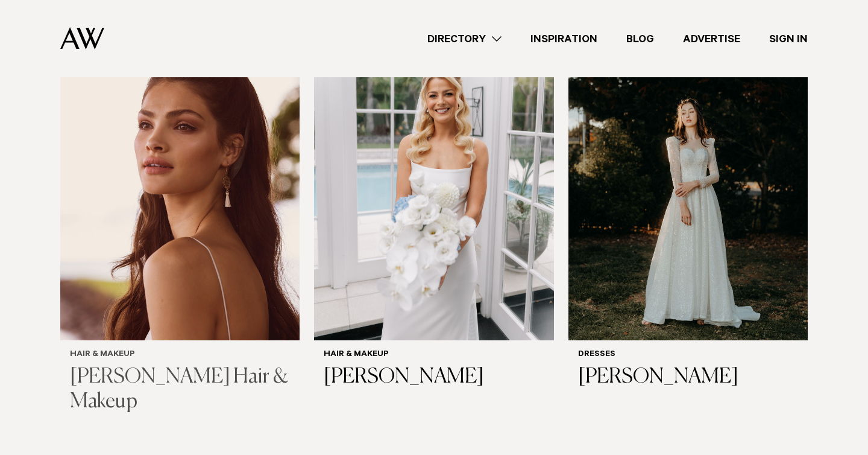  I want to click on h6: Dresses, so click(688, 355).